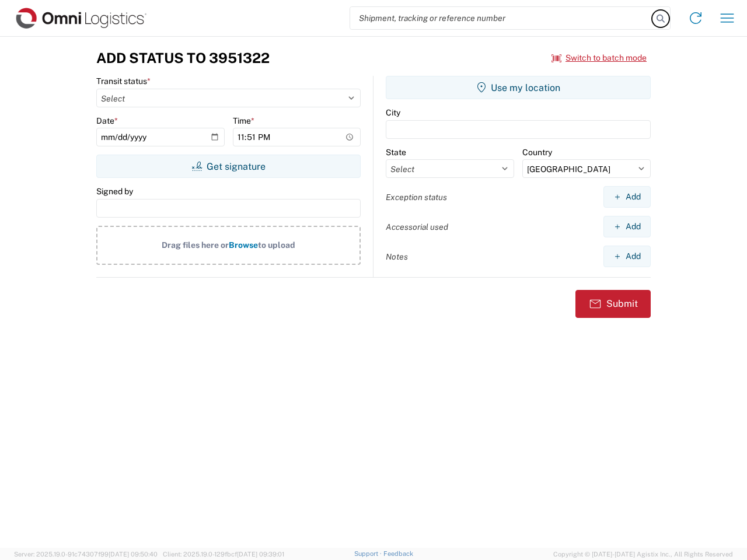 This screenshot has width=747, height=560. Describe the element at coordinates (85, 554) in the screenshot. I see `span: Server: 2025.19.0-91c74307f99` at that location.